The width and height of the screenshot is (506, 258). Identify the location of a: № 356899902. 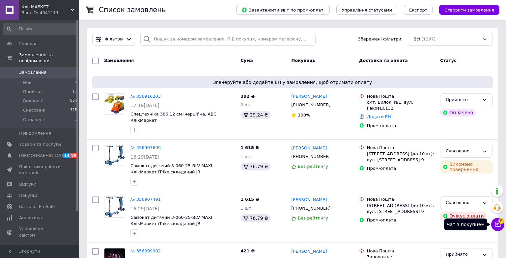
(146, 251).